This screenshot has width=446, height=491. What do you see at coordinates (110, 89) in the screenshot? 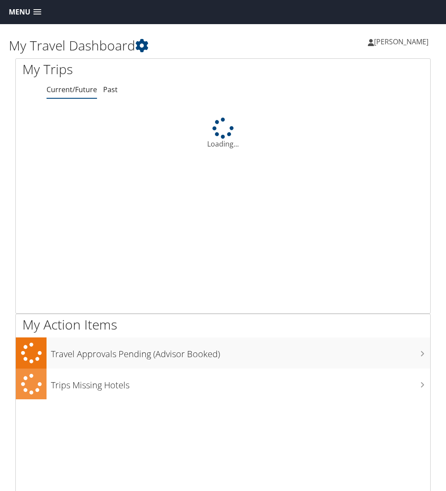
I see `a: Past` at bounding box center [110, 89].